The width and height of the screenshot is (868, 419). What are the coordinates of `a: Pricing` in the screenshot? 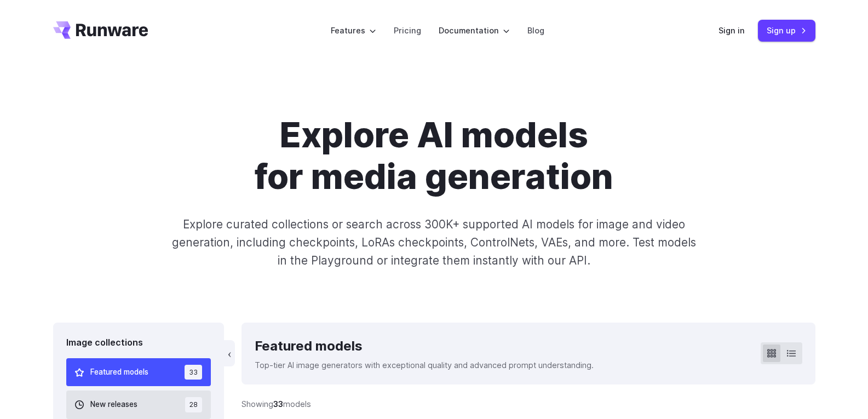 It's located at (407, 30).